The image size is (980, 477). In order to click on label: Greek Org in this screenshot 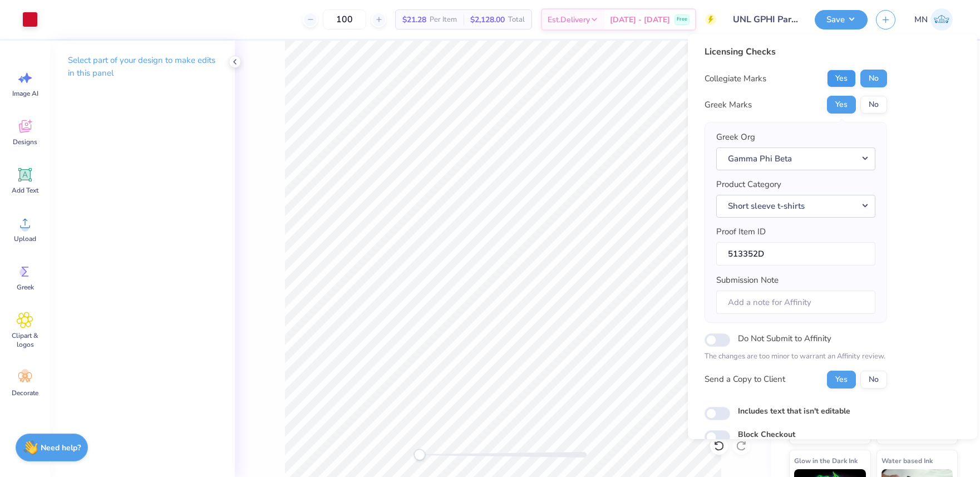, I will do `click(736, 137)`.